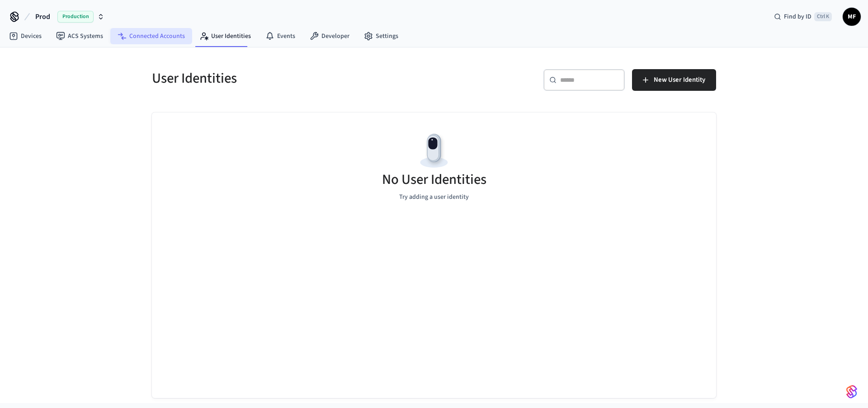  I want to click on img: SeamLogoGradient.69752ec5.svg, so click(852, 392).